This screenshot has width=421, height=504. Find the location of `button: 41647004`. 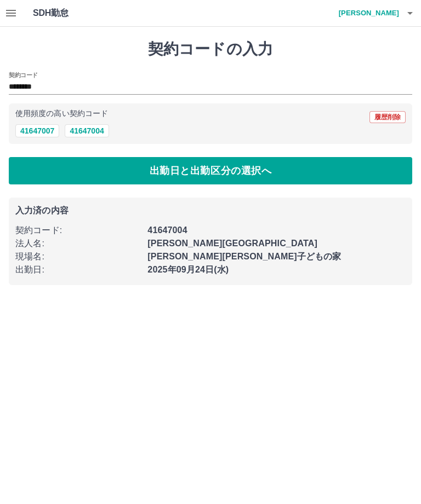

button: 41647004 is located at coordinates (86, 131).